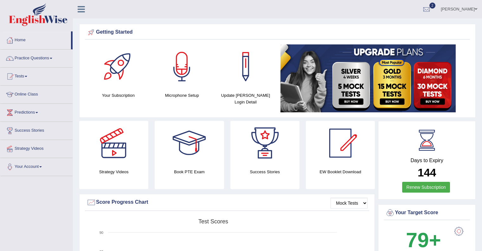 This screenshot has height=251, width=482. I want to click on a: Renew Subscription, so click(426, 187).